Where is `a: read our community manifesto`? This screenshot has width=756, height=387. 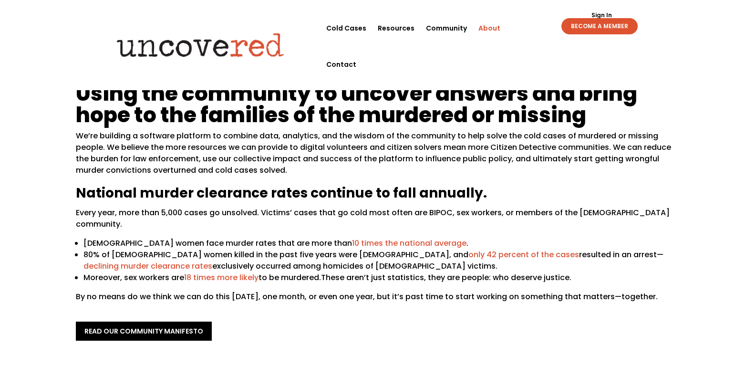 a: read our community manifesto is located at coordinates (143, 331).